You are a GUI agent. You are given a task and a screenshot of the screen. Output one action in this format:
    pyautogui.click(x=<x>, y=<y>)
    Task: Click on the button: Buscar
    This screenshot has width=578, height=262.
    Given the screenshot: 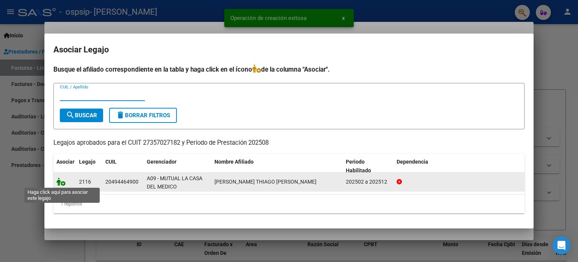 What is the action you would take?
    pyautogui.click(x=81, y=115)
    